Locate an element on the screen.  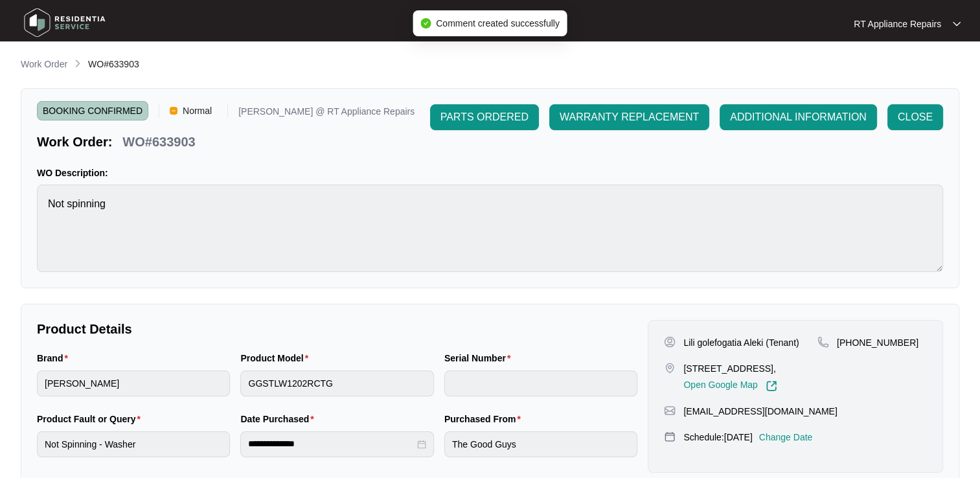
label: Brand is located at coordinates (55, 358).